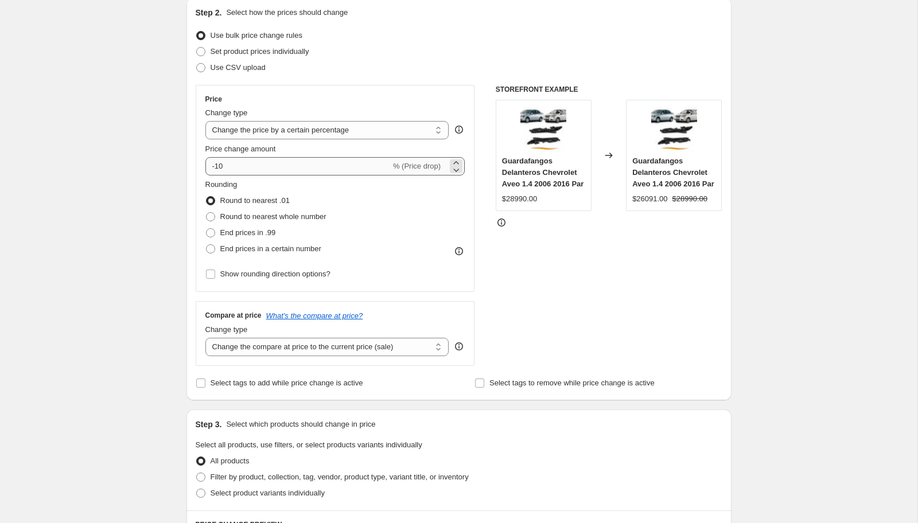 Image resolution: width=918 pixels, height=523 pixels. Describe the element at coordinates (298, 166) in the screenshot. I see `input: -15` at that location.